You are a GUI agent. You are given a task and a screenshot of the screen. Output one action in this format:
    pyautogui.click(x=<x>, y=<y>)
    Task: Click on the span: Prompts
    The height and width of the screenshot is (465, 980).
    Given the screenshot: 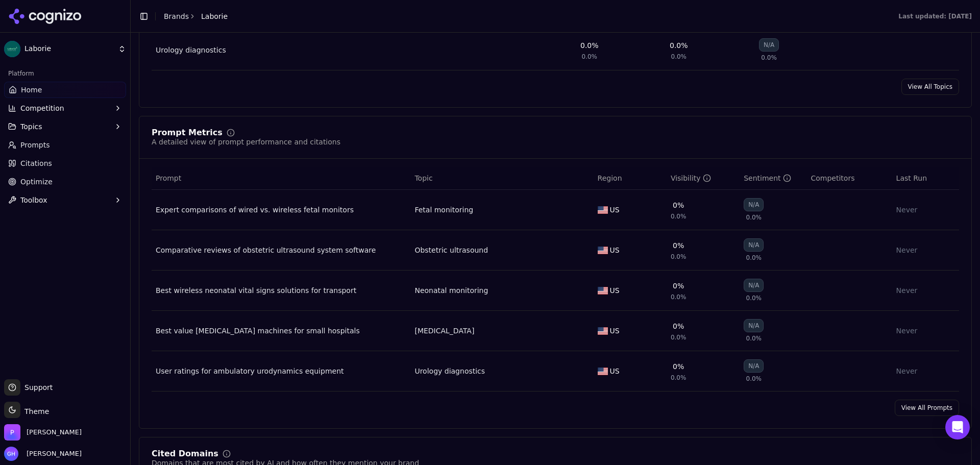 What is the action you would take?
    pyautogui.click(x=35, y=145)
    